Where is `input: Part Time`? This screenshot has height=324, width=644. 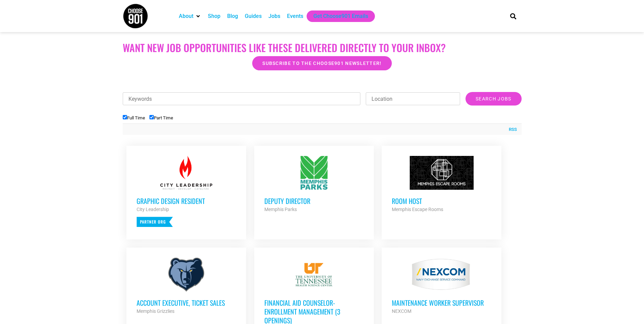
input: Part Time is located at coordinates (151, 117).